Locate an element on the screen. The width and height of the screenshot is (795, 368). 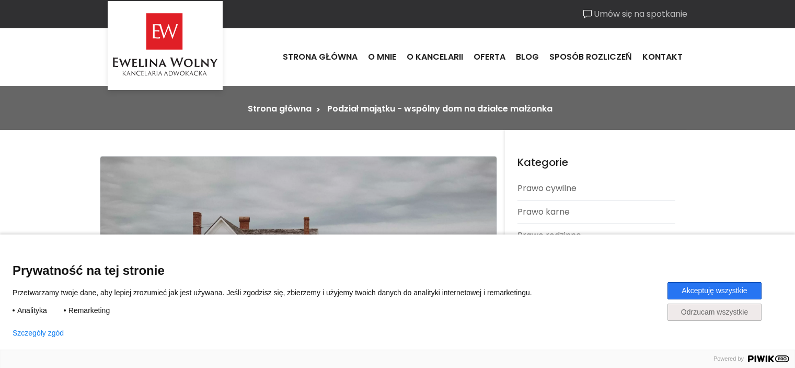
span: Analityka is located at coordinates (32, 310).